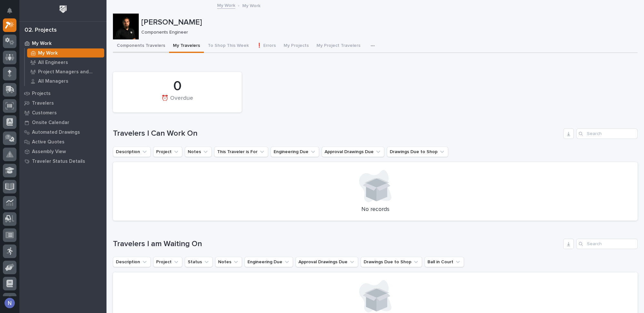 This screenshot has width=644, height=313. Describe the element at coordinates (375, 209) in the screenshot. I see `p: No records` at that location.